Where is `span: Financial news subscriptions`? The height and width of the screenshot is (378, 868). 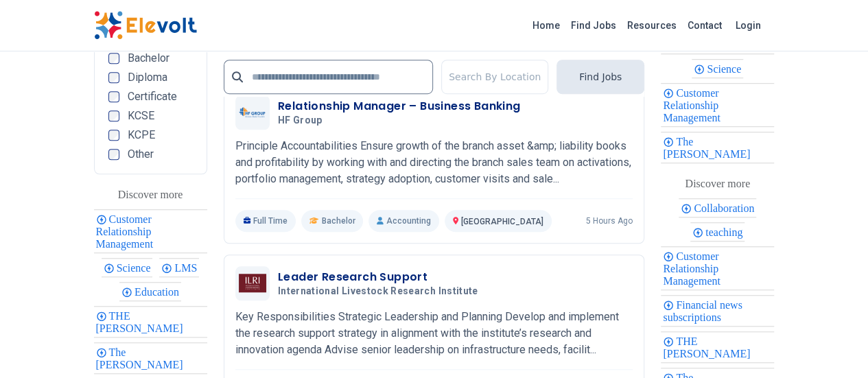 span: Financial news subscriptions is located at coordinates (702, 311).